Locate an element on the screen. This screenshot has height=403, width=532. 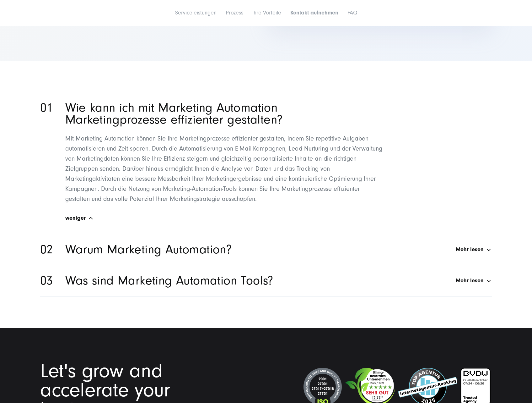
h2: Was sind Marketing Automation Tools? is located at coordinates (169, 281).